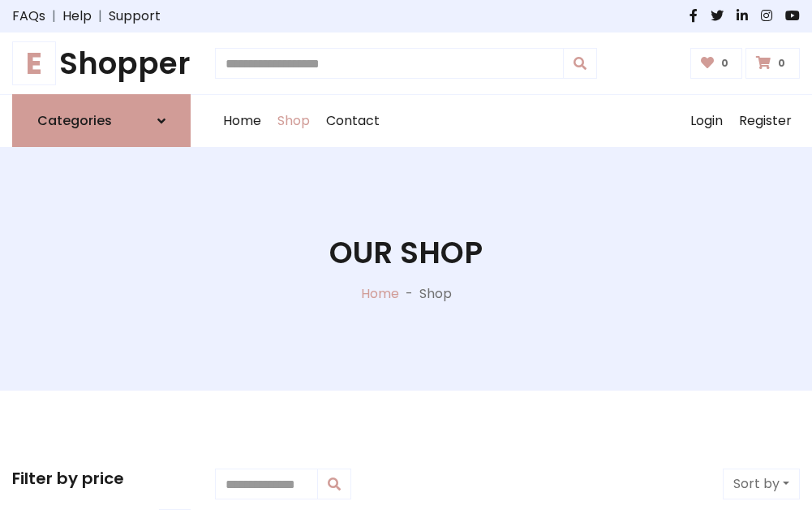 The width and height of the screenshot is (812, 510). Describe the element at coordinates (101, 478) in the screenshot. I see `h5: Filter by price` at that location.